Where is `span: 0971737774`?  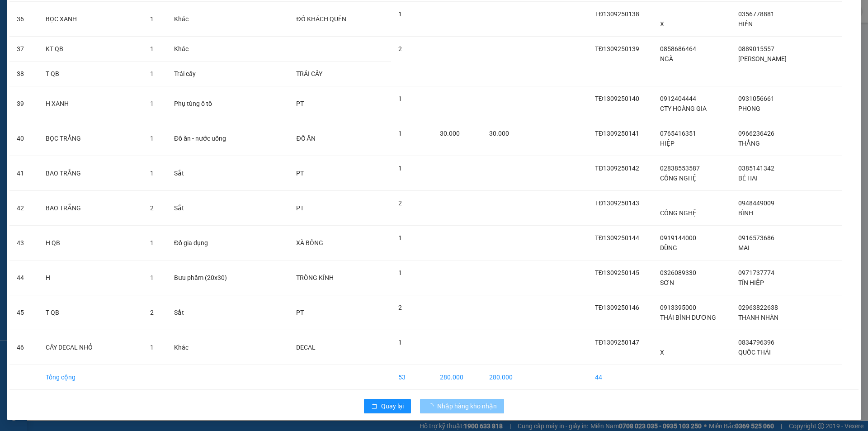
span: 0971737774 is located at coordinates (757, 272).